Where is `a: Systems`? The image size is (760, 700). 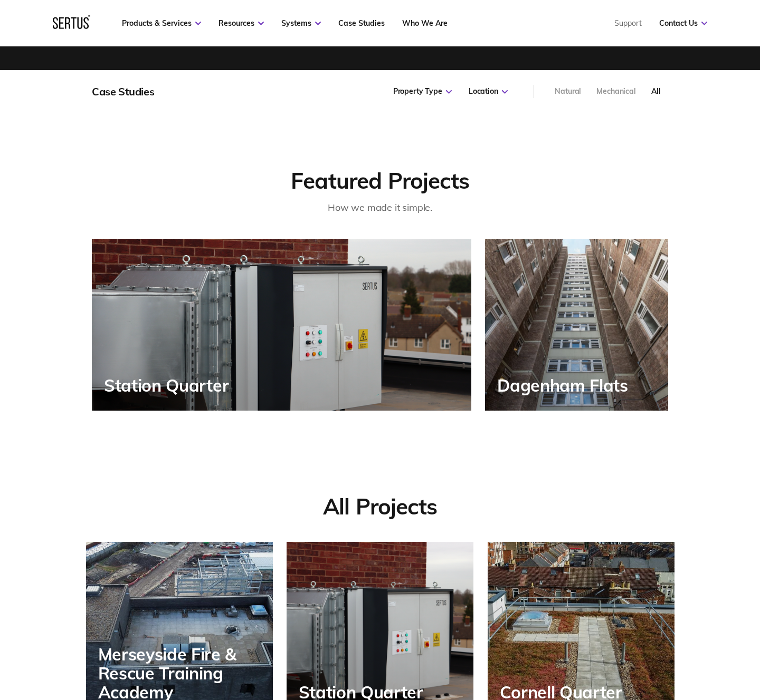
a: Systems is located at coordinates (301, 23).